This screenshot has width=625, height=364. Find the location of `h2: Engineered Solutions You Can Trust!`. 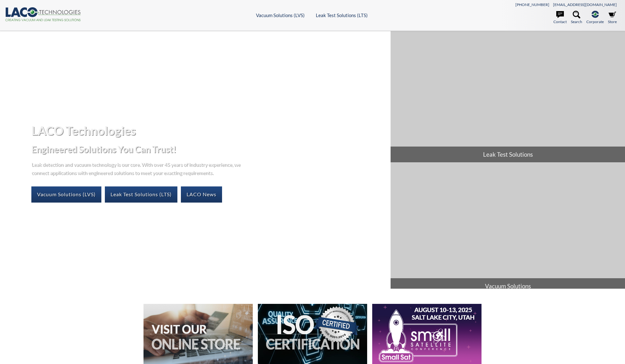

h2: Engineered Solutions You Can Trust! is located at coordinates (208, 149).